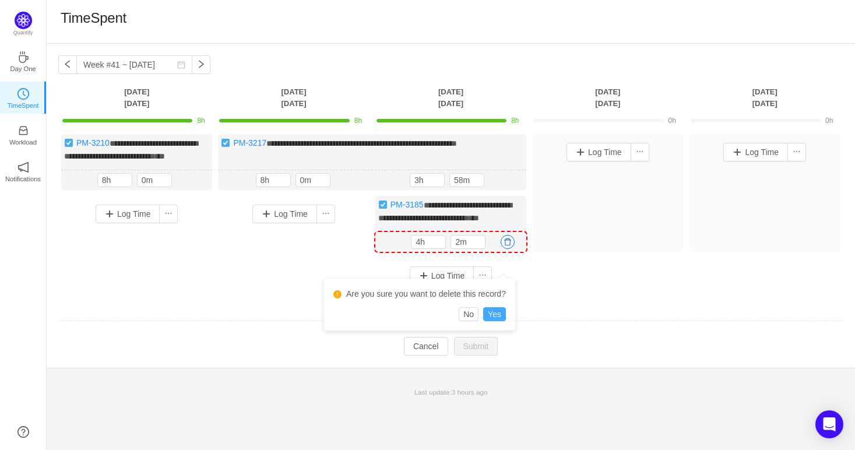 This screenshot has height=450, width=855. I want to click on a: PM-3217, so click(250, 143).